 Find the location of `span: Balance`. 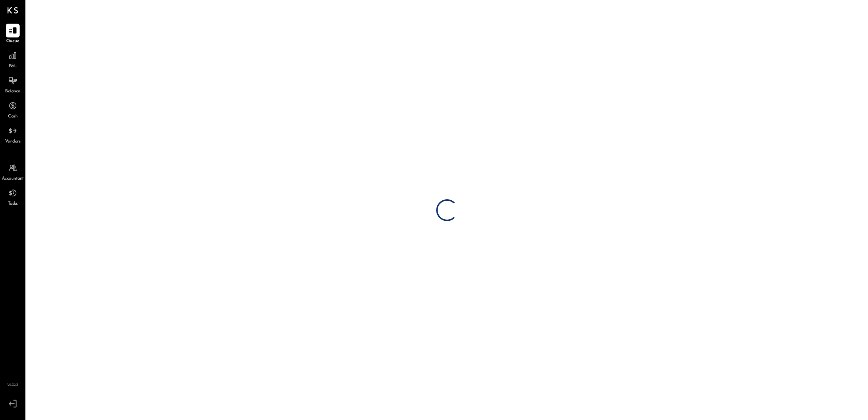

span: Balance is located at coordinates (13, 92).